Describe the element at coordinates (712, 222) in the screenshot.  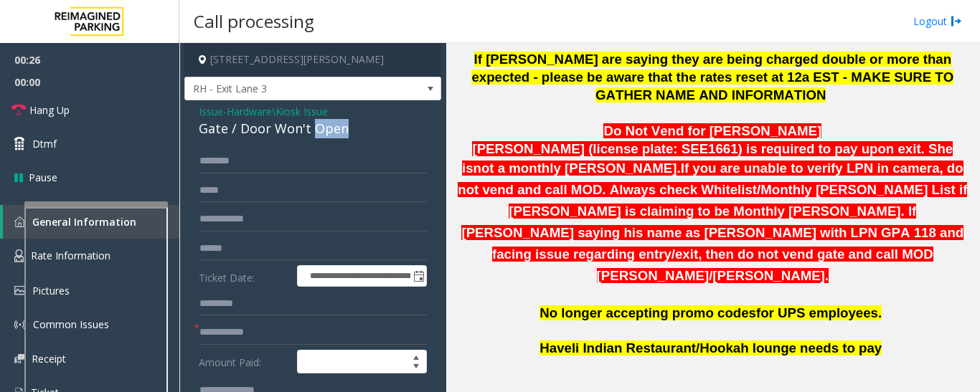
I see `span: If you are unable to verify LPN in camera, do not vend and call MOD. Always check Whitelist/Month...` at that location.